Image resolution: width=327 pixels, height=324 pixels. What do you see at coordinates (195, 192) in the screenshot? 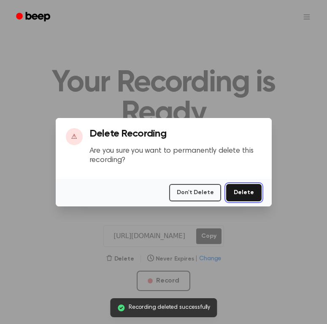
I see `button: Don't Delete` at bounding box center [195, 192].